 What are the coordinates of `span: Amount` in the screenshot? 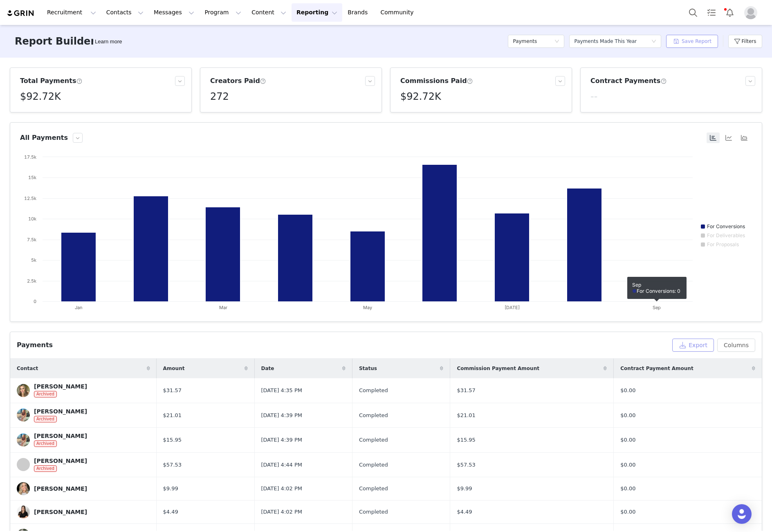 It's located at (174, 369).